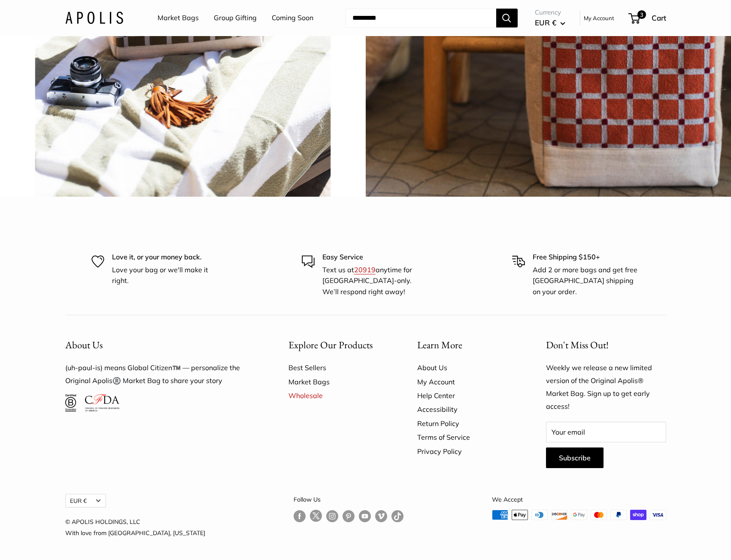 Image resolution: width=731 pixels, height=560 pixels. What do you see at coordinates (376, 257) in the screenshot?
I see `p: Easy Service` at bounding box center [376, 257].